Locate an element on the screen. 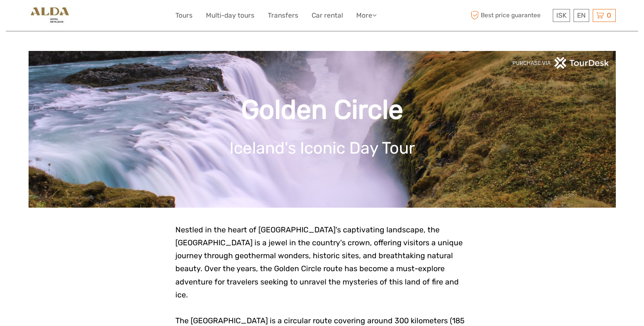  h1: Golden Circle is located at coordinates (322, 110).